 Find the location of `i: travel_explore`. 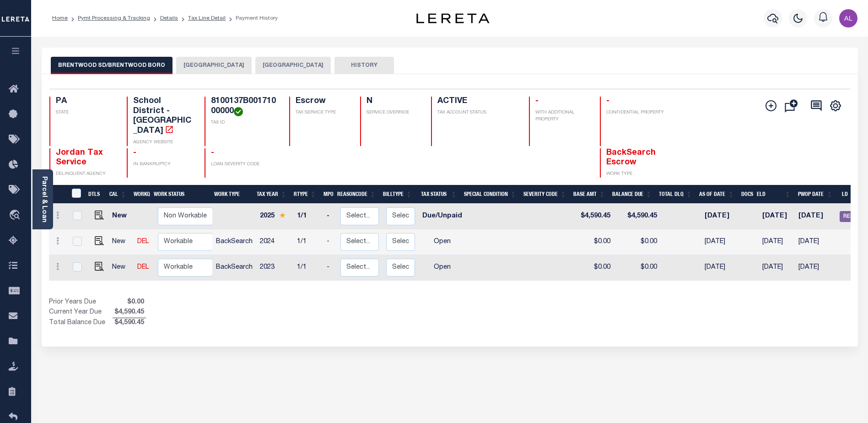

i: travel_explore is located at coordinates (16, 216).